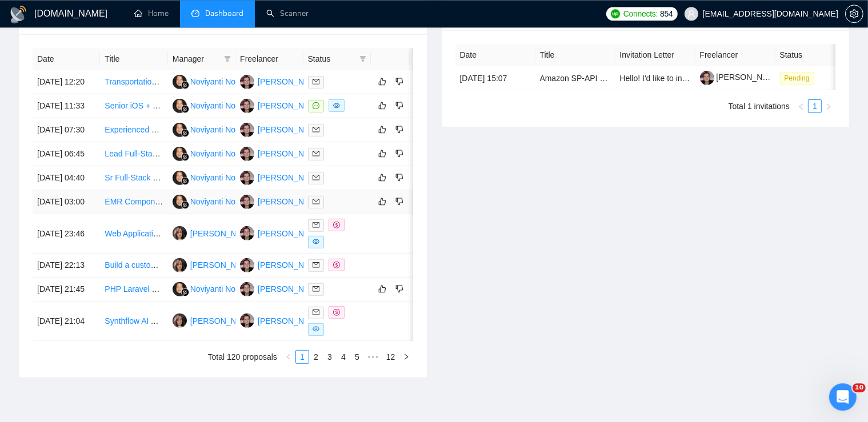 This screenshot has width=868, height=422. What do you see at coordinates (656, 55) in the screenshot?
I see `th: Invitation Letter` at bounding box center [656, 55].